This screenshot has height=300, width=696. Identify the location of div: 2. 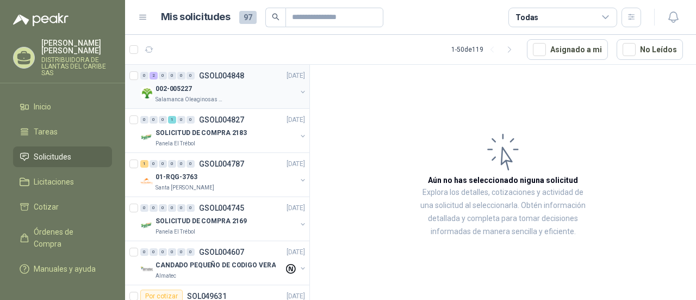
(153, 76).